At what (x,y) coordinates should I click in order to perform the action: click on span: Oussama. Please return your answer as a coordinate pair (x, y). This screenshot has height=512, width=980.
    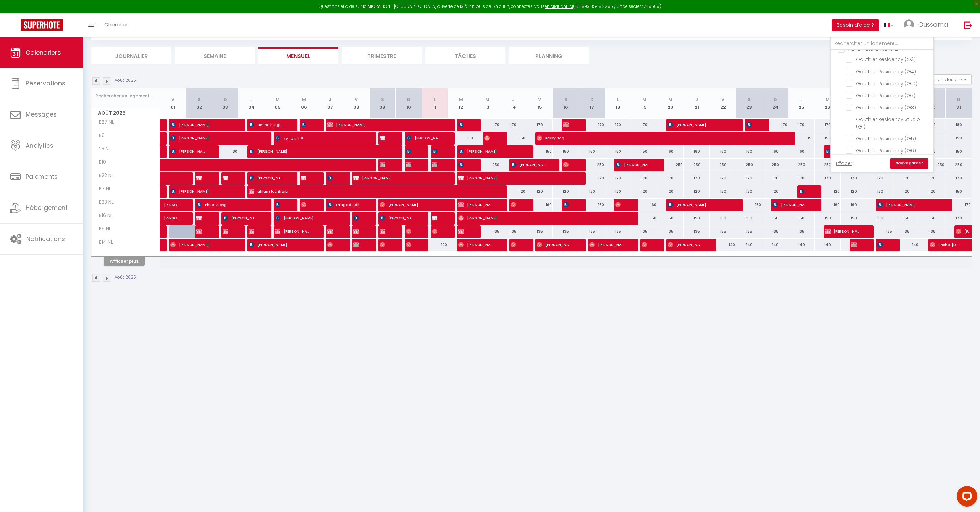
    Looking at the image, I should click on (934, 25).